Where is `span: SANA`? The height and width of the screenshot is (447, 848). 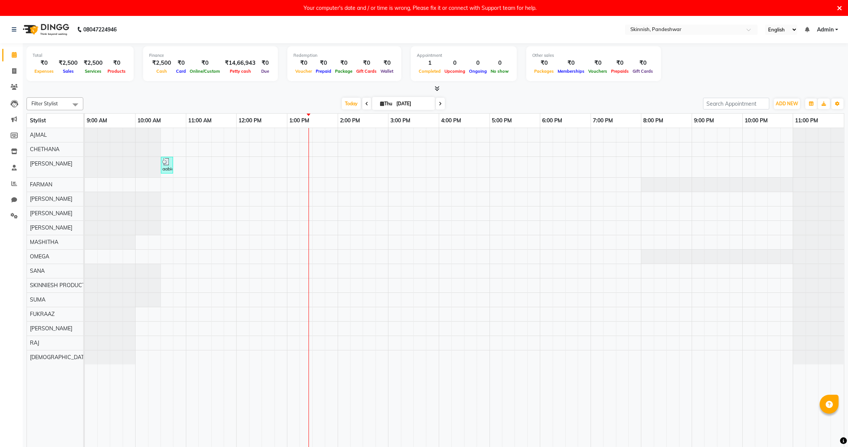
span: SANA is located at coordinates (37, 271).